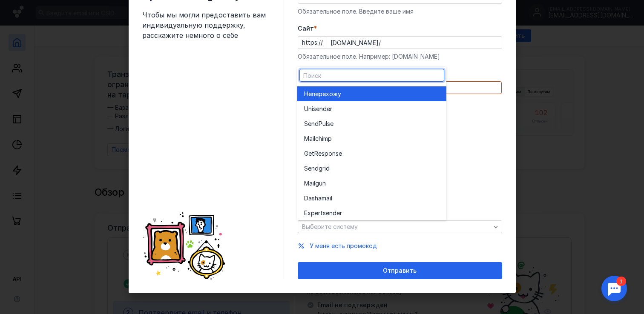  Describe the element at coordinates (317, 109) in the screenshot. I see `span: Unisende` at that location.